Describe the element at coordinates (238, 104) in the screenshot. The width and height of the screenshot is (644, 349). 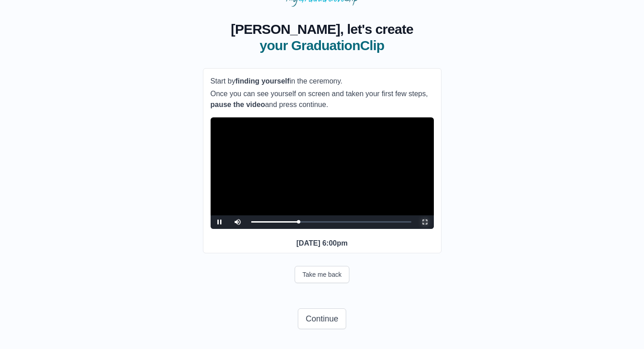
I see `b: pause the video` at that location.